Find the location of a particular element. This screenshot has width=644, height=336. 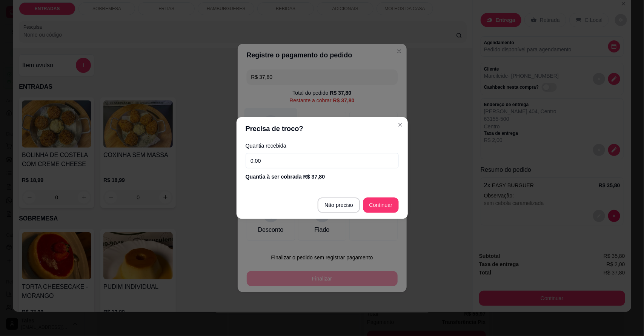

button: Não preciso is located at coordinates (339, 205).